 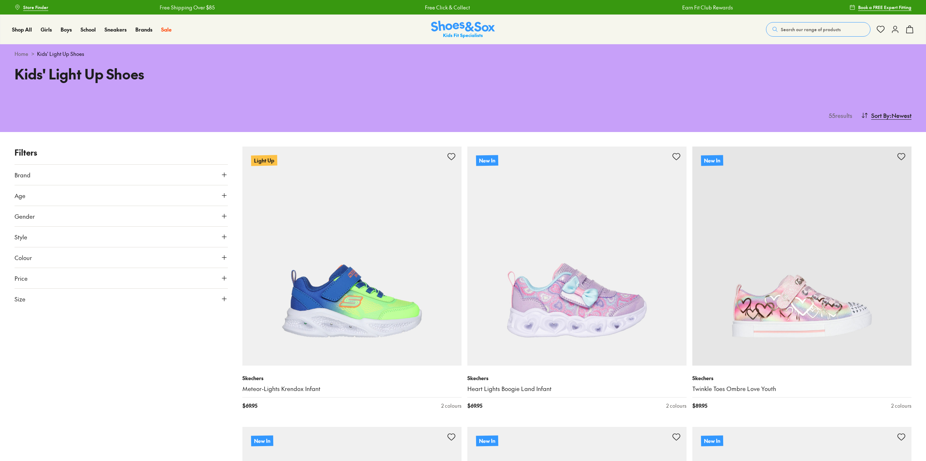 I want to click on span: Brand, so click(x=23, y=175).